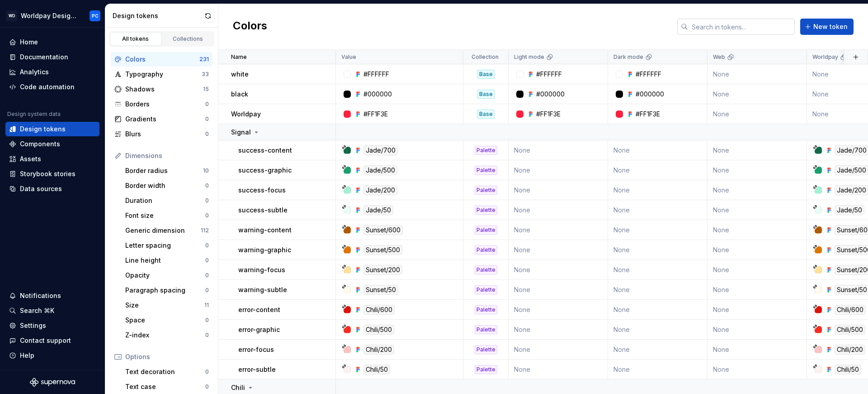 This screenshot has width=868, height=394. I want to click on p: warning-subtle, so click(262, 289).